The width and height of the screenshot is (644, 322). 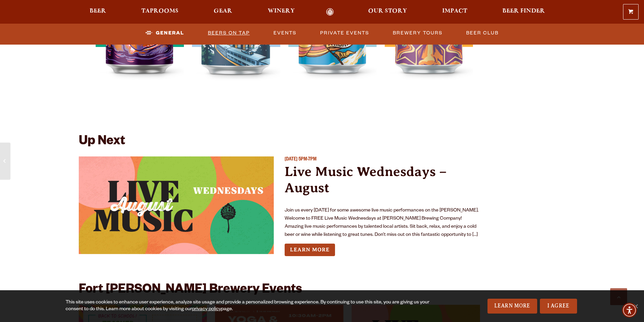 What do you see at coordinates (165, 33) in the screenshot?
I see `a: General` at bounding box center [165, 33].